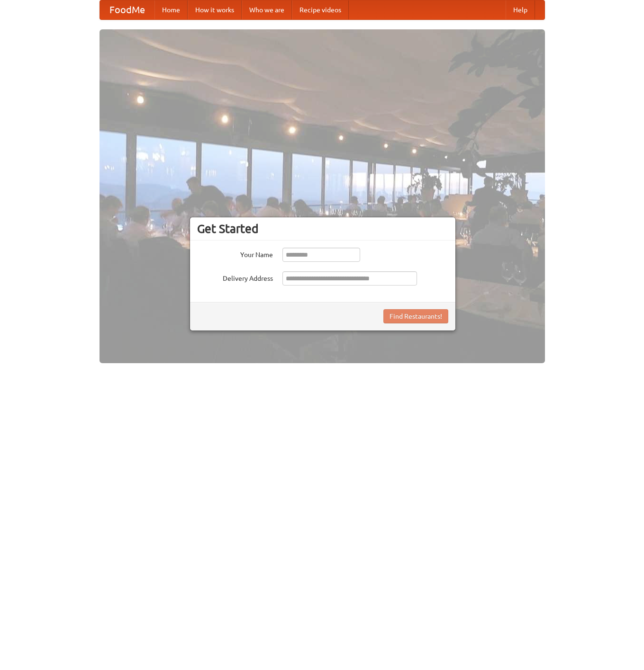 The width and height of the screenshot is (644, 670). What do you see at coordinates (235, 254) in the screenshot?
I see `label: Your Name` at bounding box center [235, 254].